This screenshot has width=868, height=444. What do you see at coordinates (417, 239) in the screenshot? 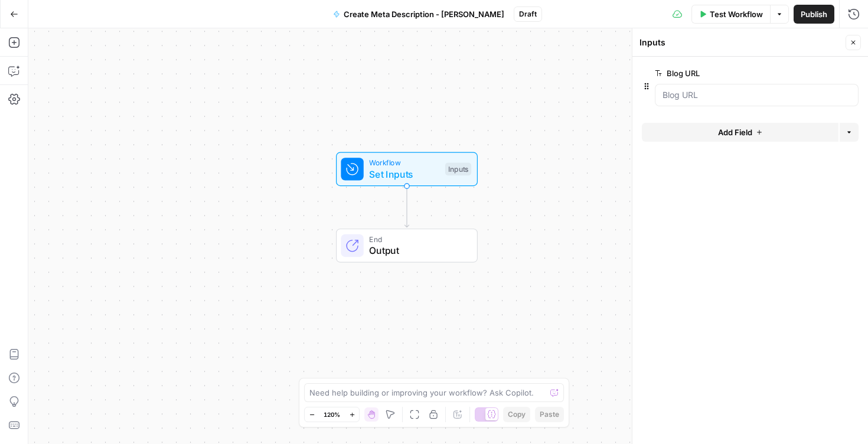
I see `span: End` at bounding box center [417, 239].